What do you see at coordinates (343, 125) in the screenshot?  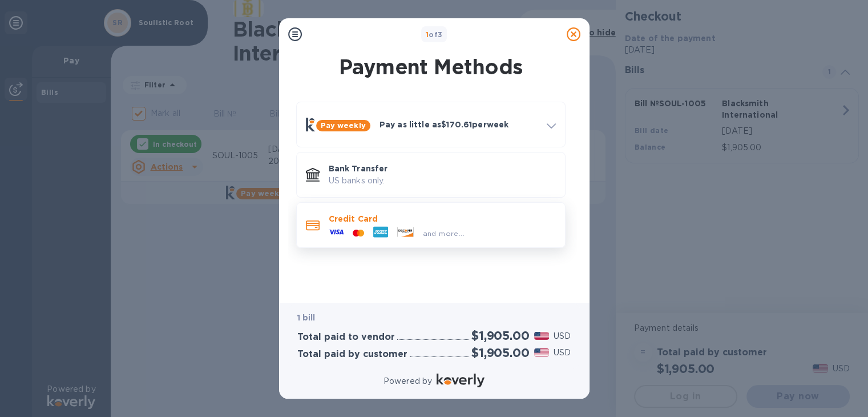 I see `b: Pay weekly` at bounding box center [343, 125].